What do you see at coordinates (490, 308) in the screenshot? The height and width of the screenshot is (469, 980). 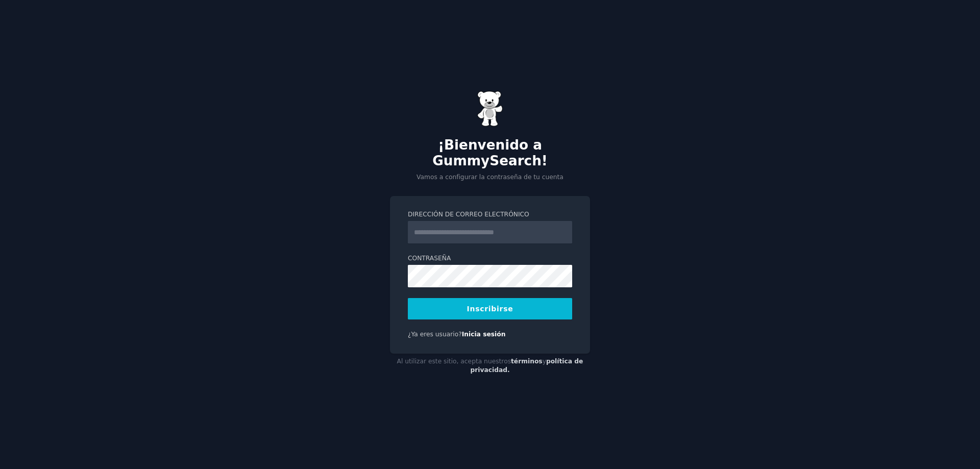 I see `button: Inscribirse` at bounding box center [490, 308].